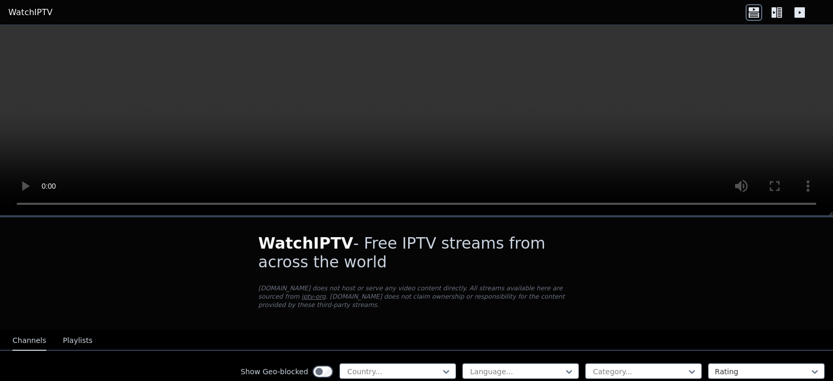  What do you see at coordinates (313, 296) in the screenshot?
I see `a: iptv-org` at bounding box center [313, 296].